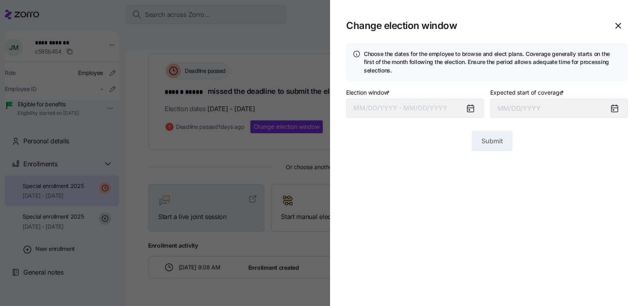 This screenshot has height=306, width=644. I want to click on input: MM/DD/YYYY, so click(559, 108).